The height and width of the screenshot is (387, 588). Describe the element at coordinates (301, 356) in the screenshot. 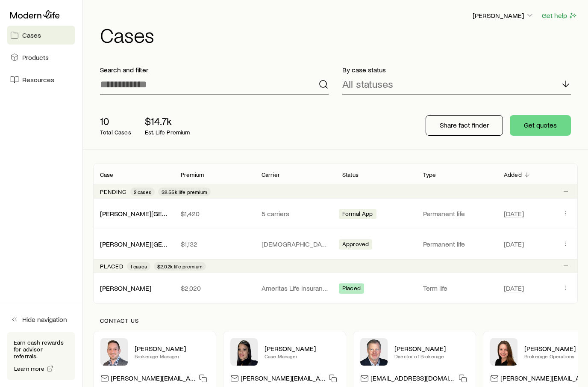

I see `p: Case Manager` at that location.